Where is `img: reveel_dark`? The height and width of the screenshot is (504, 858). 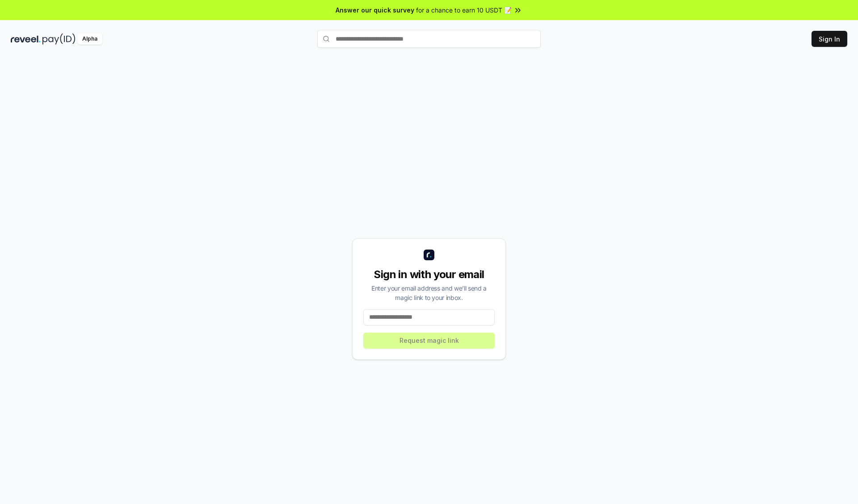 img: reveel_dark is located at coordinates (26, 39).